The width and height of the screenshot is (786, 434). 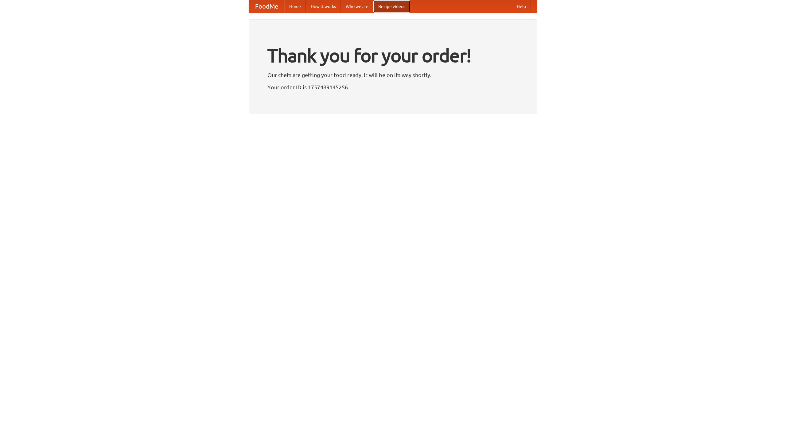 I want to click on a: Help, so click(x=521, y=6).